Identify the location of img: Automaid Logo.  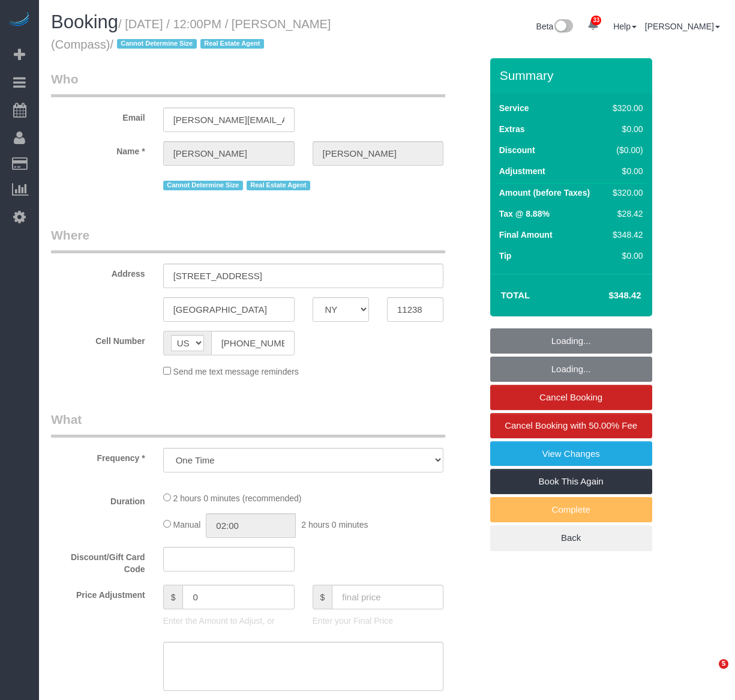
(19, 20).